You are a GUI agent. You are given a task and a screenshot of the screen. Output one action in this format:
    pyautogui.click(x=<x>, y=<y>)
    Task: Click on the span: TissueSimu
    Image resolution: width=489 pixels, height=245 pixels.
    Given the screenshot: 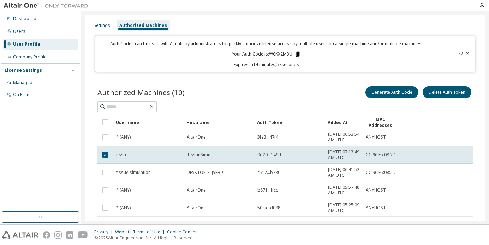 What is the action you would take?
    pyautogui.click(x=198, y=155)
    